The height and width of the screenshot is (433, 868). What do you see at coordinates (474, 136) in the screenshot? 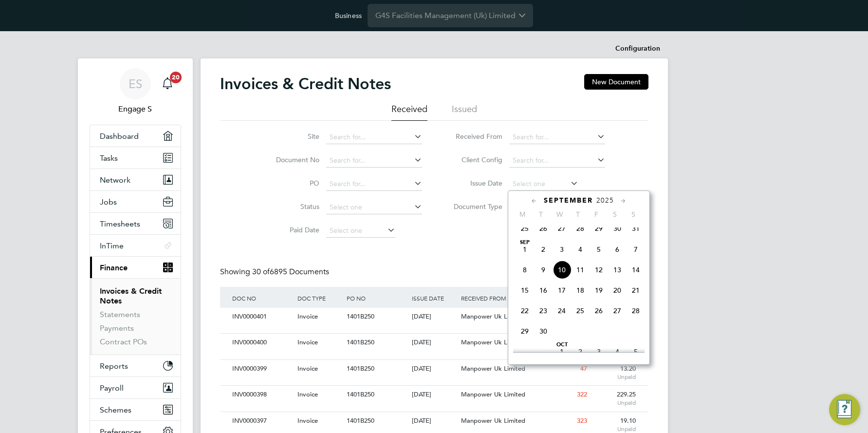
I see `label: Received From` at bounding box center [474, 136].